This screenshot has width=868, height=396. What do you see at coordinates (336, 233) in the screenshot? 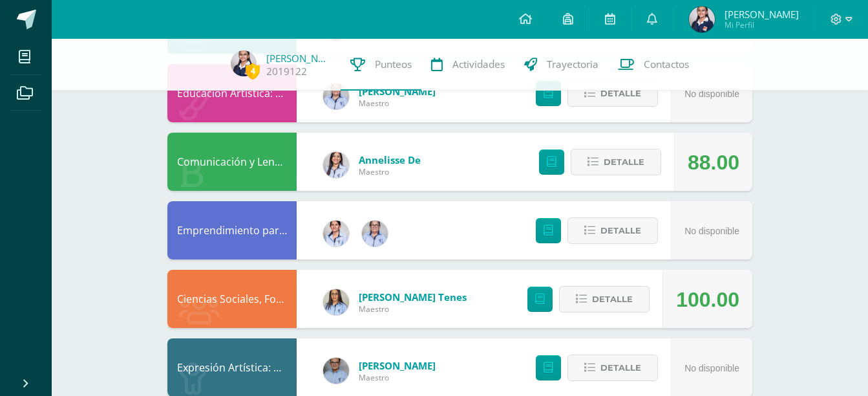
I see `img: 02e3e31c73f569ab554490242ab9245f.png` at bounding box center [336, 233].